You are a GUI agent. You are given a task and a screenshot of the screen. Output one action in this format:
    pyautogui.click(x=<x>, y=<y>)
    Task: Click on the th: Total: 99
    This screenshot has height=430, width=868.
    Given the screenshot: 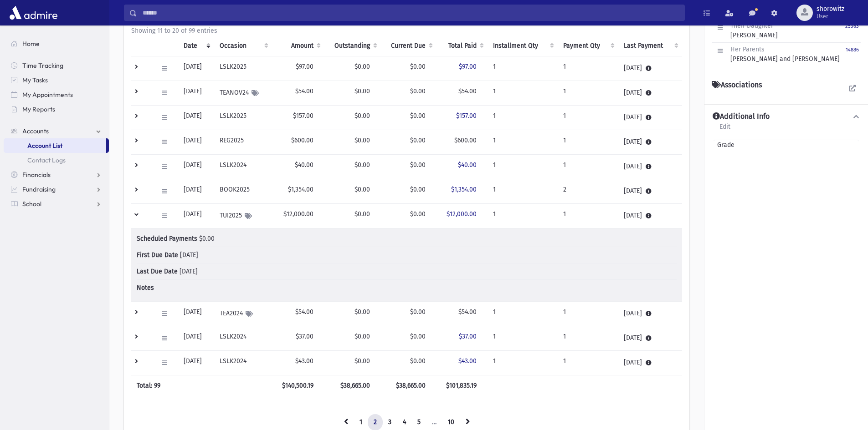 What is the action you would take?
    pyautogui.click(x=201, y=386)
    